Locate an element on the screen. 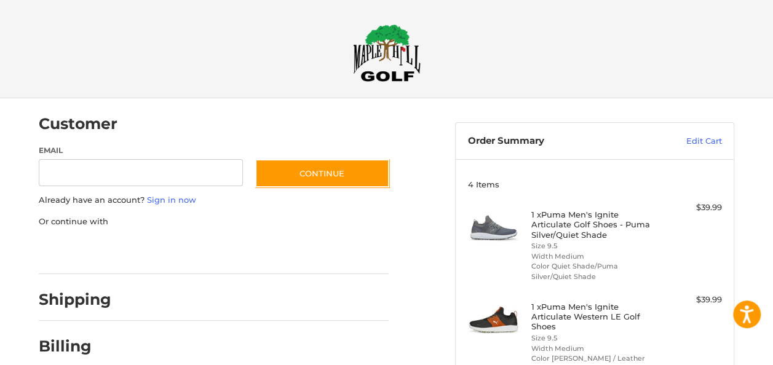  p: Or continue with is located at coordinates (213, 222).